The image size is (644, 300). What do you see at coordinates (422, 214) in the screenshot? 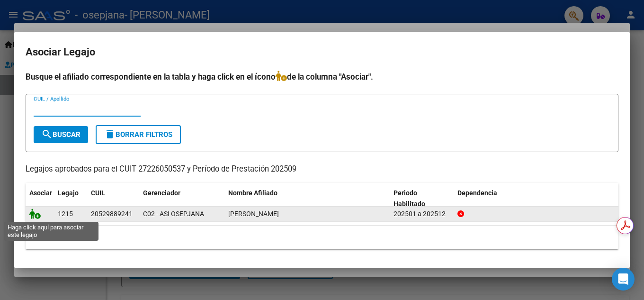
I see `div: 202501 a 202512` at bounding box center [422, 214].